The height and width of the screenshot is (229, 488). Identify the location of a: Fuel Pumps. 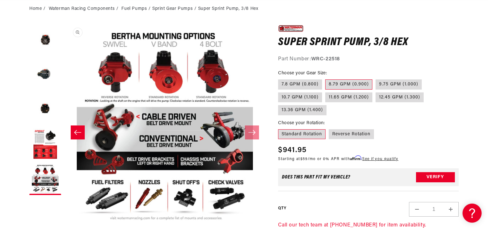
(134, 9).